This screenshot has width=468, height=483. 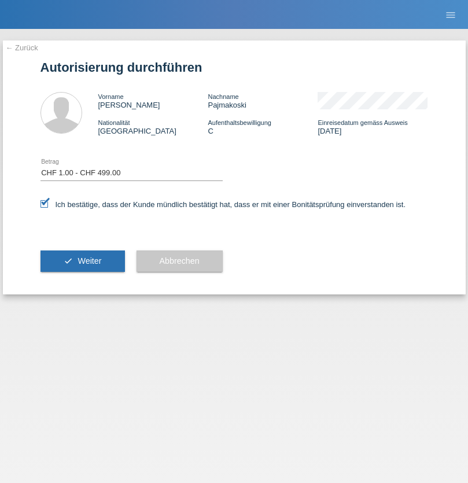 What do you see at coordinates (362, 123) in the screenshot?
I see `span: Einreisedatum gemäss Ausweis` at bounding box center [362, 123].